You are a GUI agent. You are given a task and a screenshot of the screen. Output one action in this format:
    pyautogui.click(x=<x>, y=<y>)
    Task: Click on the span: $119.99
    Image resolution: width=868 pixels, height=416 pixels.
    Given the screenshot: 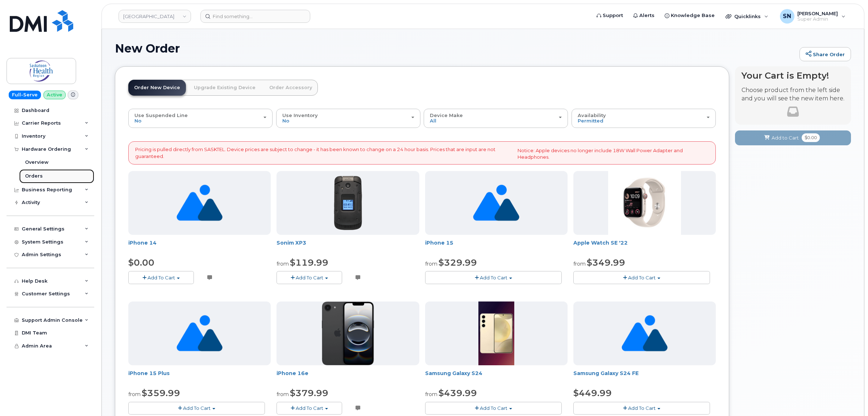 What is the action you would take?
    pyautogui.click(x=309, y=262)
    